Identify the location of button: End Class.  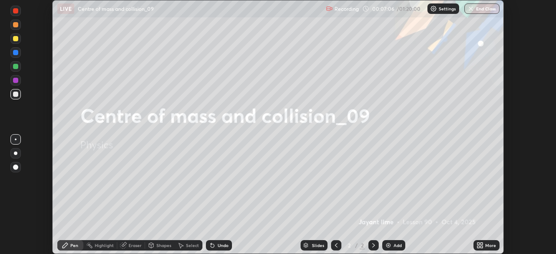
(481, 9).